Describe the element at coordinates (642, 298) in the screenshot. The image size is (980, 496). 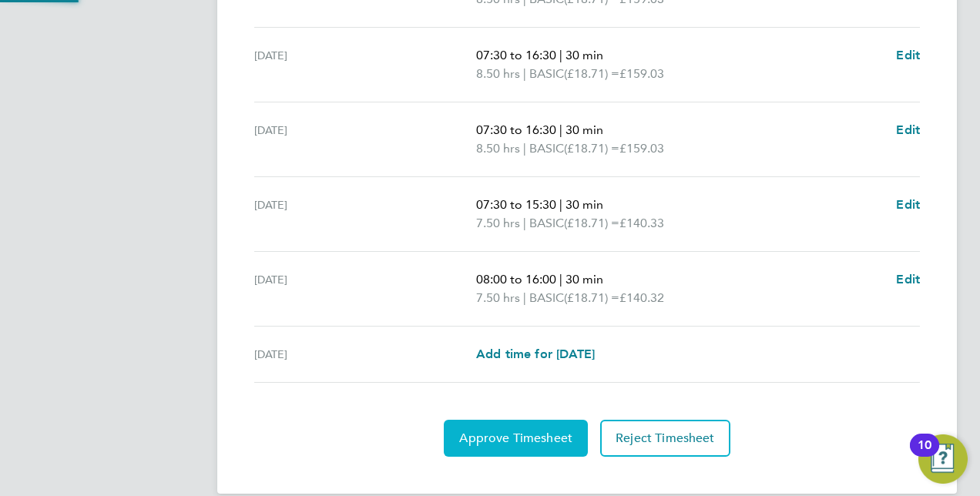
I see `span: £140.32` at that location.